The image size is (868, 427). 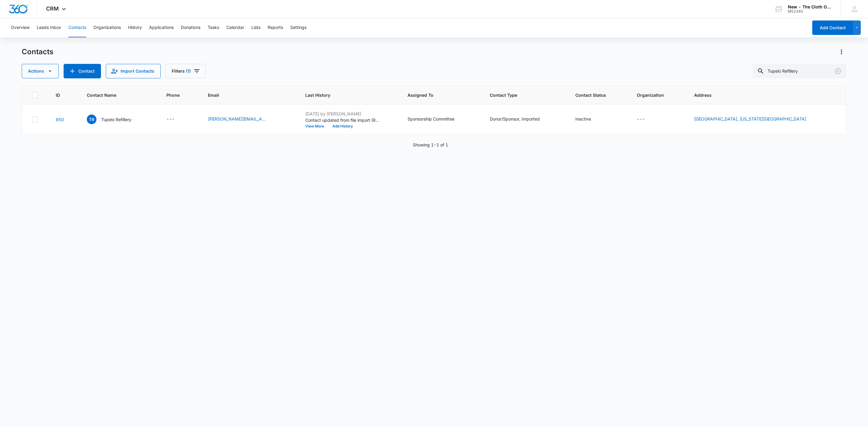 I want to click on div: Phone - - Select to Edit Field, so click(x=176, y=119).